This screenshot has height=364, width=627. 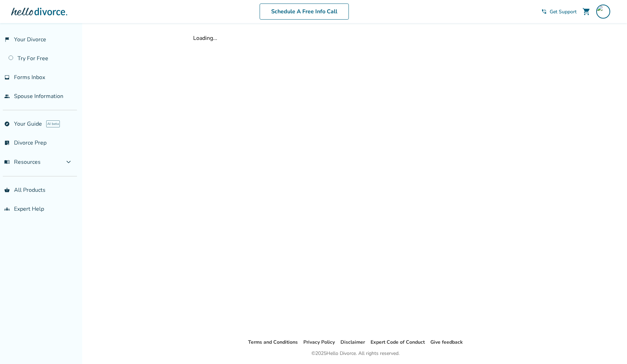 What do you see at coordinates (7, 77) in the screenshot?
I see `span: inbox` at bounding box center [7, 77].